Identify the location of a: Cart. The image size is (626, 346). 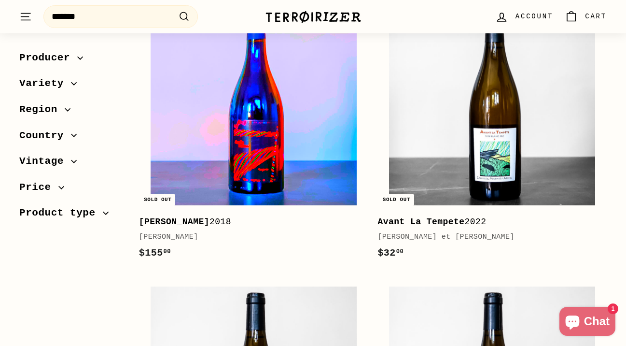
(586, 16).